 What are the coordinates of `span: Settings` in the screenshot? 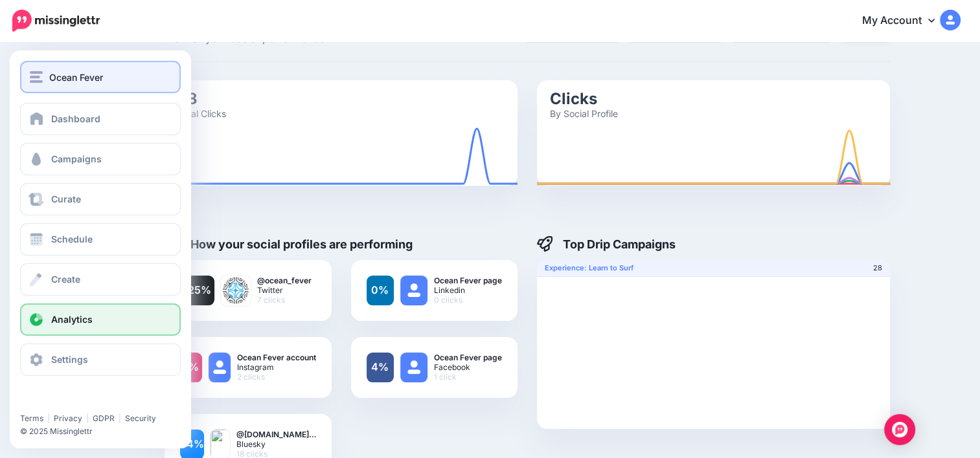 It's located at (69, 359).